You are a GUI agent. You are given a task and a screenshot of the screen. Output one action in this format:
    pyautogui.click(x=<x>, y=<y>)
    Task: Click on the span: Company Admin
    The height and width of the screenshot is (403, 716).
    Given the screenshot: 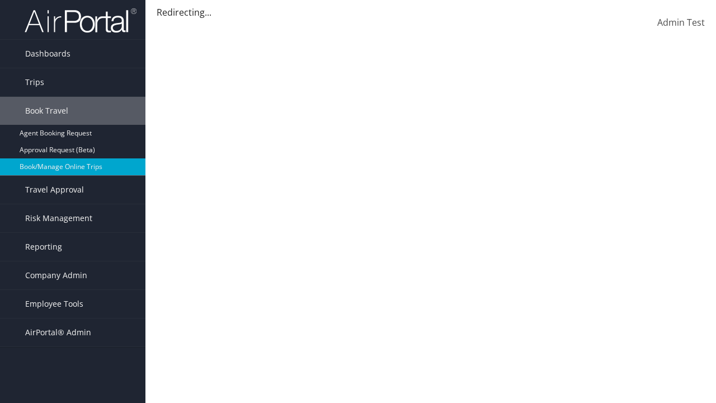 What is the action you would take?
    pyautogui.click(x=56, y=275)
    